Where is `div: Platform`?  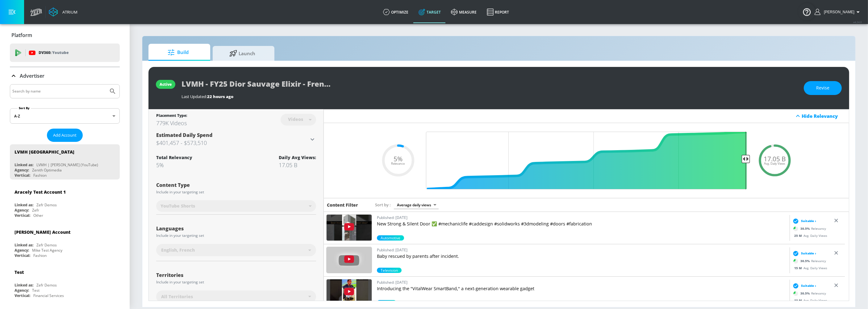 div: Platform is located at coordinates (65, 35).